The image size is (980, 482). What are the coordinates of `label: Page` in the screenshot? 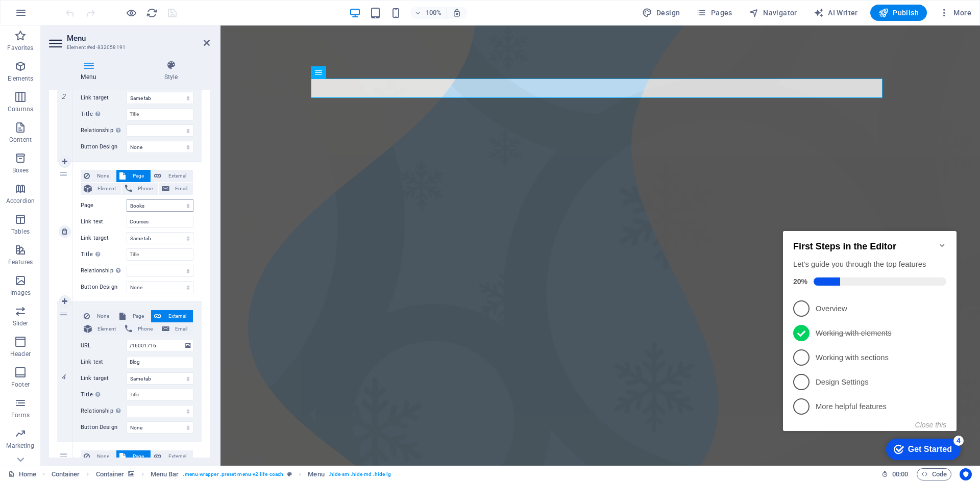 It's located at (104, 205).